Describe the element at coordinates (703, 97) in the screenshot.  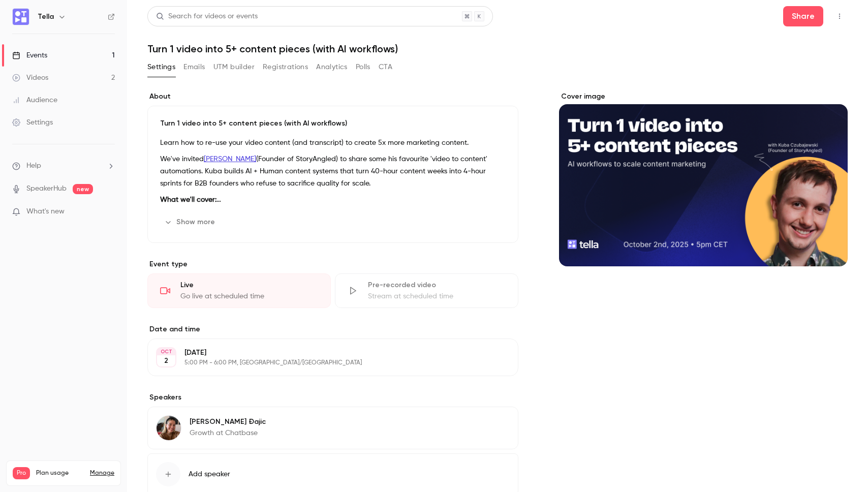
I see `label: Cover image` at that location.